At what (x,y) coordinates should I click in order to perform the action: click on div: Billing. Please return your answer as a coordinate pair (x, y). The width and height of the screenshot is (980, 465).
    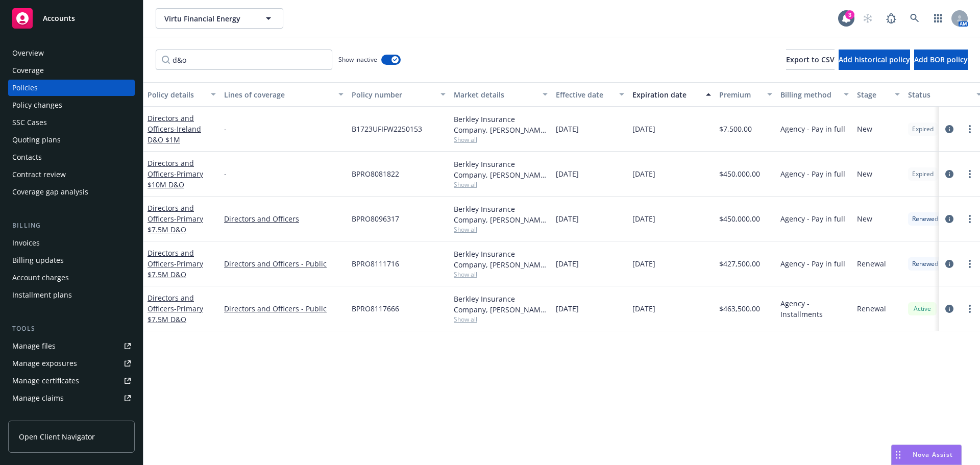
    Looking at the image, I should click on (72, 225).